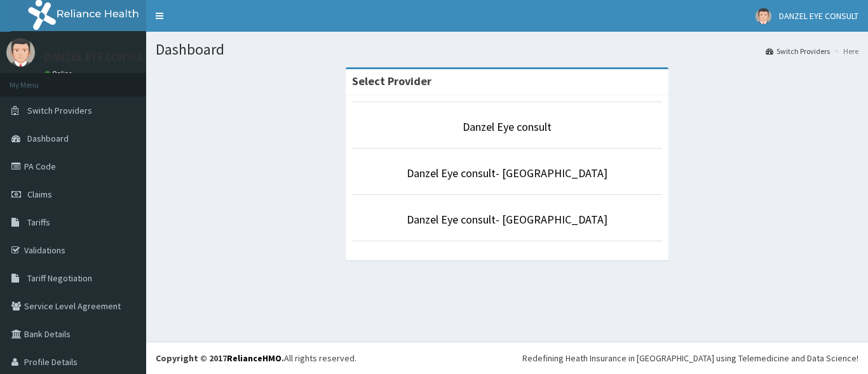  I want to click on span: Claims, so click(40, 194).